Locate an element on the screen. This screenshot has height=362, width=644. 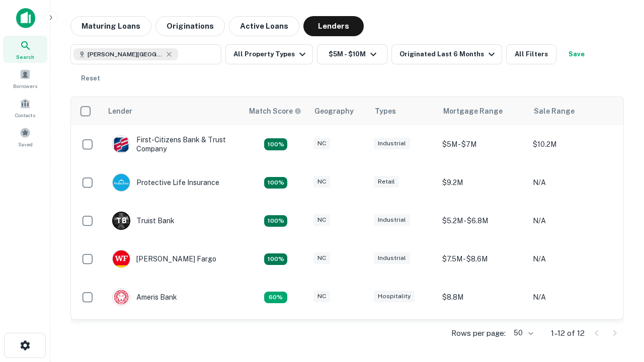
span: Saved is located at coordinates (25, 144).